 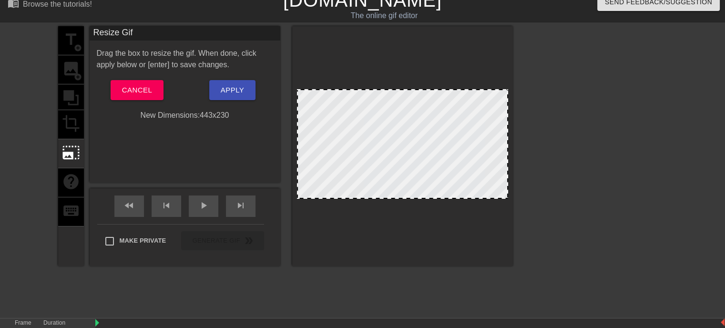 I want to click on div: New Dimensions: 443 x 230, so click(x=185, y=115).